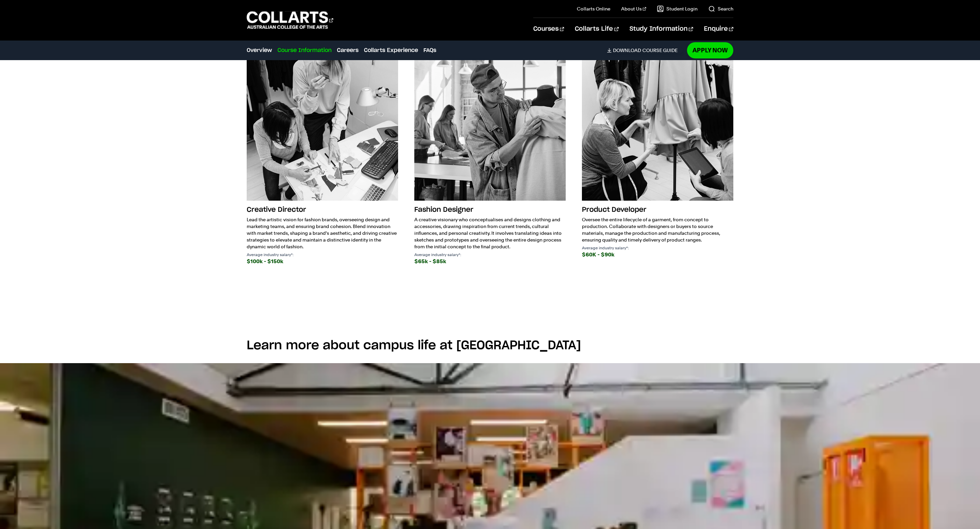  Describe the element at coordinates (391, 51) in the screenshot. I see `a: Collarts Experience` at that location.